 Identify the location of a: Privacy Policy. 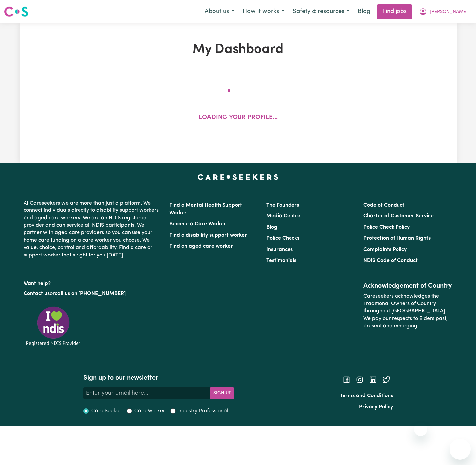
(376, 407).